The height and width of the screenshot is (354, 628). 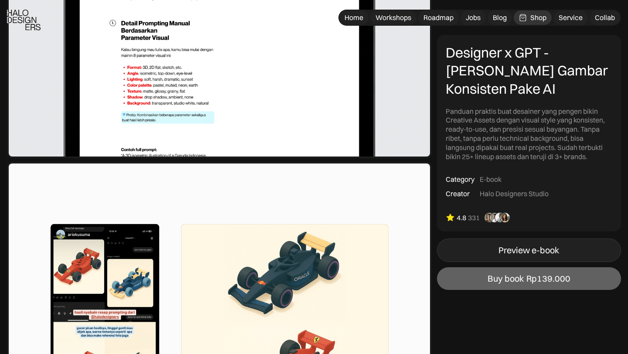 I want to click on div: Home, so click(x=354, y=17).